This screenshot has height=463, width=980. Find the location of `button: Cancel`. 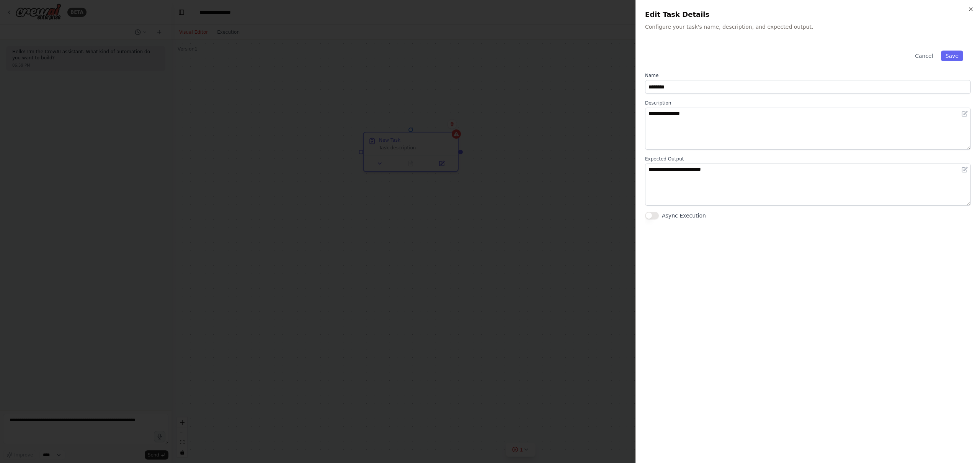

button: Cancel is located at coordinates (923, 56).